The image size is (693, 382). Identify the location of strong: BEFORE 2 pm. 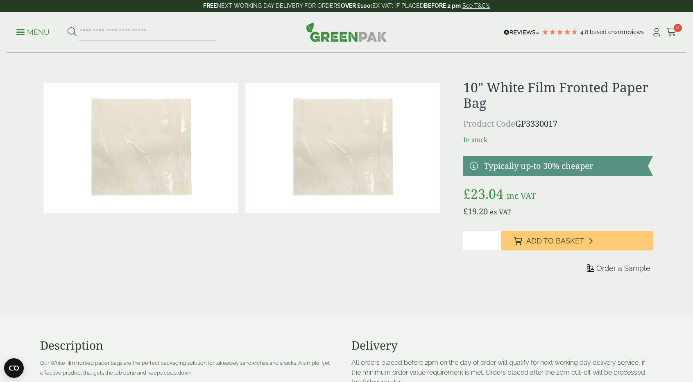
(442, 6).